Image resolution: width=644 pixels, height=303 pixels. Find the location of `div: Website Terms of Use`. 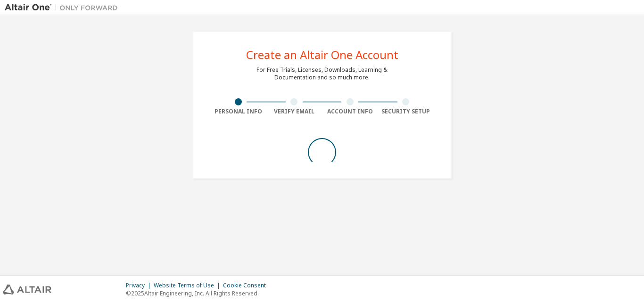

div: Website Terms of Use is located at coordinates (189, 285).